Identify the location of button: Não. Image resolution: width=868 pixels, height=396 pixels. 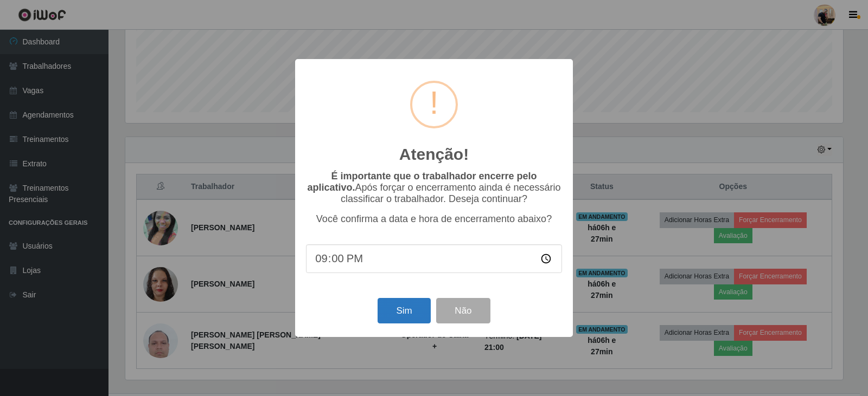
(463, 311).